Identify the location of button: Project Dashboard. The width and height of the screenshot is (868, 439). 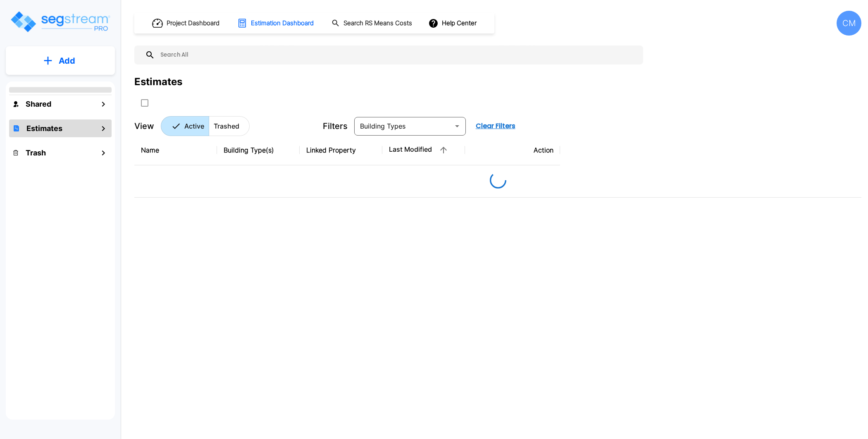
(186, 23).